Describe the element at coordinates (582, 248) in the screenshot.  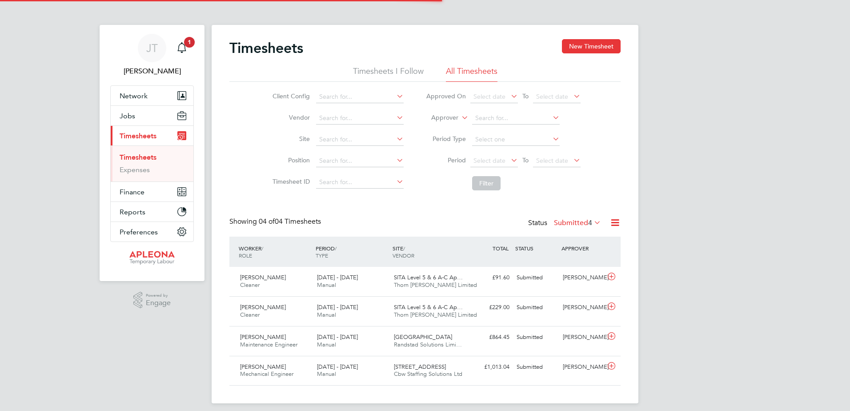
I see `div: APPROVER` at that location.